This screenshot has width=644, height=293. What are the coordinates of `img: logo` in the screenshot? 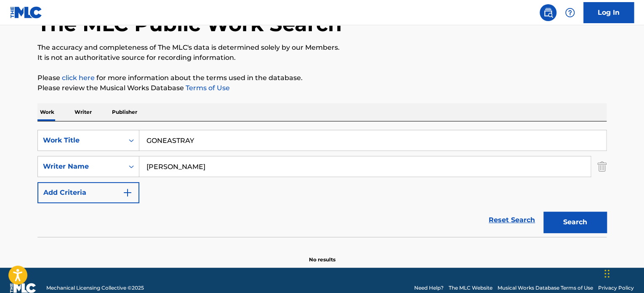 It's located at (23, 288).